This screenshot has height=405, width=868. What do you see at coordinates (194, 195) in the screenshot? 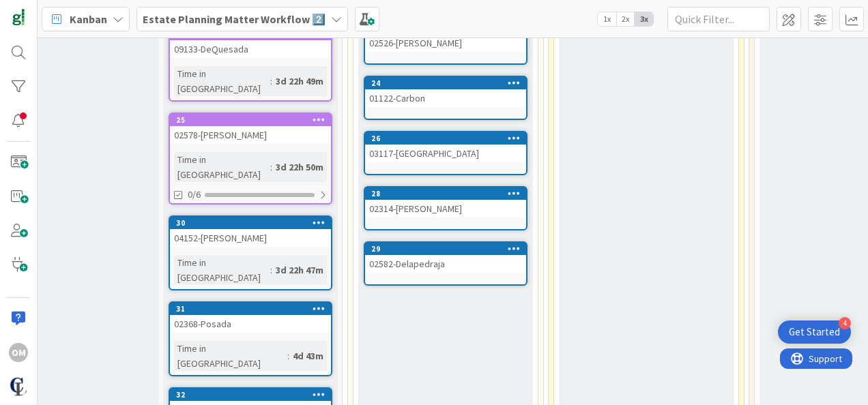
I see `span: 0/6` at bounding box center [194, 195].